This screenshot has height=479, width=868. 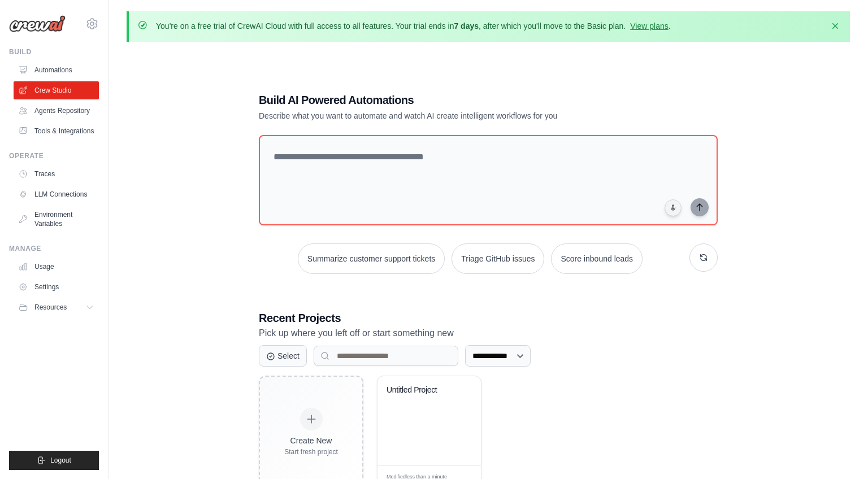 I want to click on button: Select, so click(x=283, y=356).